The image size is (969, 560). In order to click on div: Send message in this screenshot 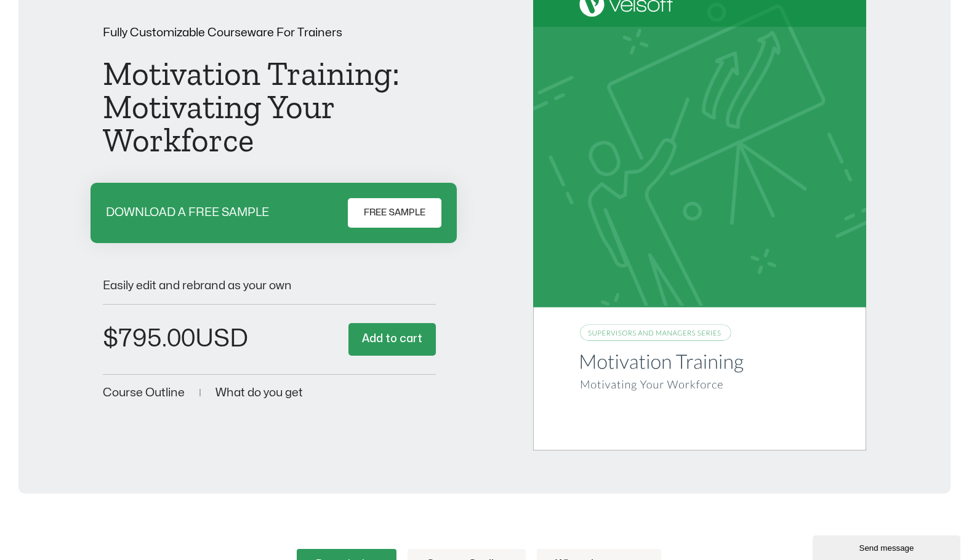, I will do `click(74, 14)`.